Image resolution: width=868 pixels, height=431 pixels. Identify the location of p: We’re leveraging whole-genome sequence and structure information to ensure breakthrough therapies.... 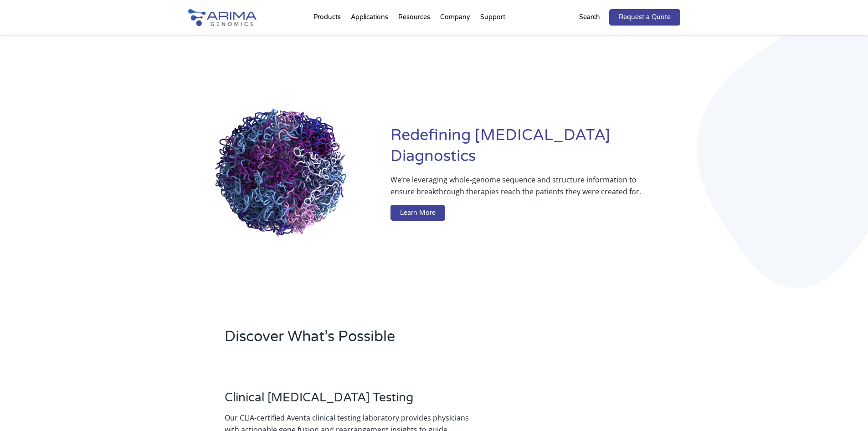
(517, 189).